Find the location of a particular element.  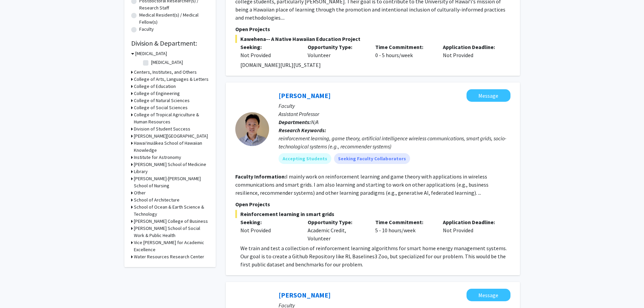

fg-read-more: I mainly work on reinforcement learning and game theory with applications in wireless communicati... is located at coordinates (362, 185).